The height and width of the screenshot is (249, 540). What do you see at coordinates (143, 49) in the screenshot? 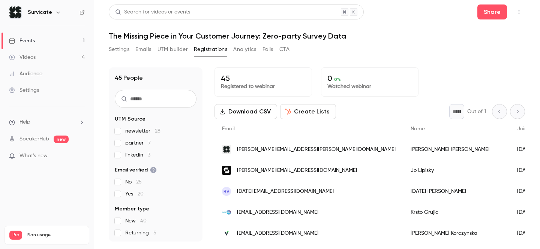
I see `button: Emails` at bounding box center [143, 49].